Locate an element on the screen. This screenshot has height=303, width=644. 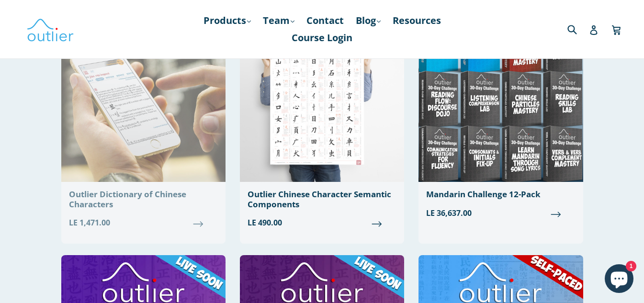
a: Course Login is located at coordinates (322, 38).